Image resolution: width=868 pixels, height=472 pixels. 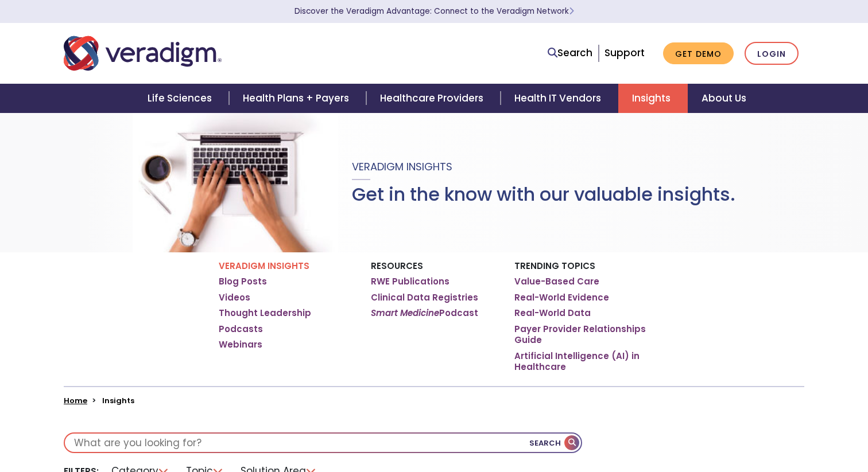 I want to click on a: Thought Leadership, so click(x=265, y=313).